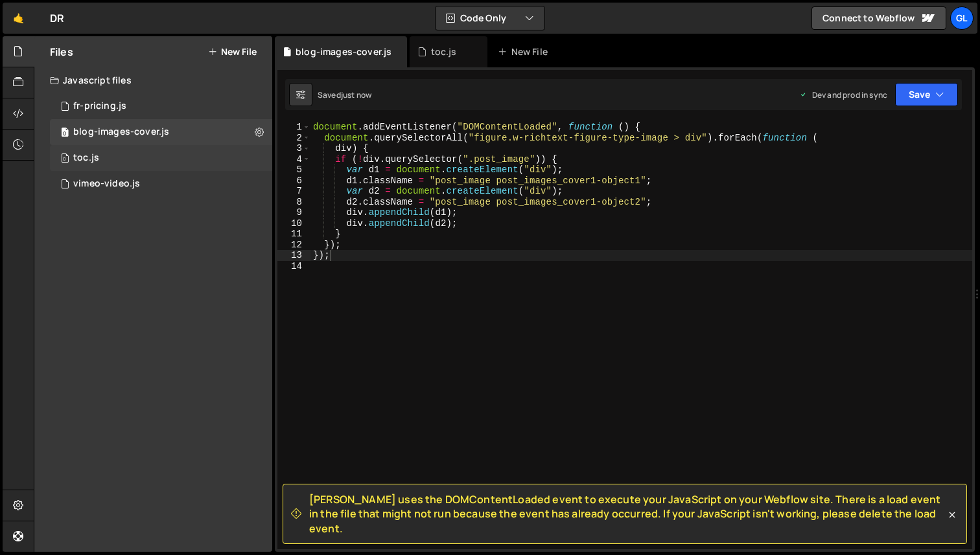 This screenshot has width=980, height=555. What do you see at coordinates (294, 170) in the screenshot?
I see `div: 5` at bounding box center [294, 170].